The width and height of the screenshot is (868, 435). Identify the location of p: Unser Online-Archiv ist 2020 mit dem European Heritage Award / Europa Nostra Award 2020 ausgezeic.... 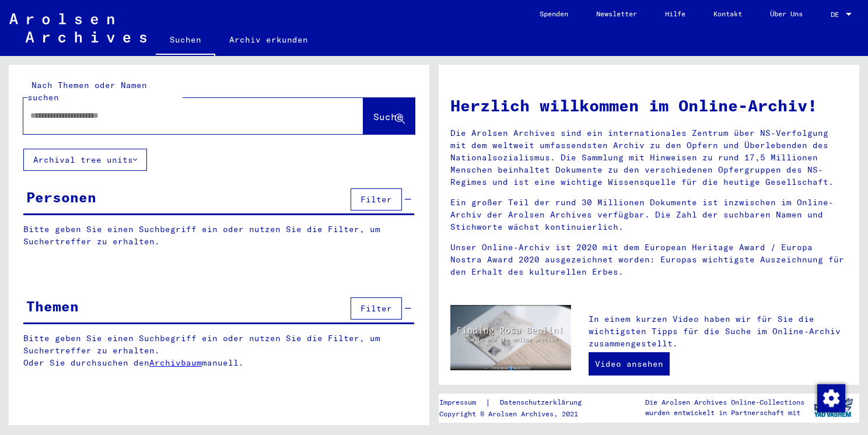
(649, 260).